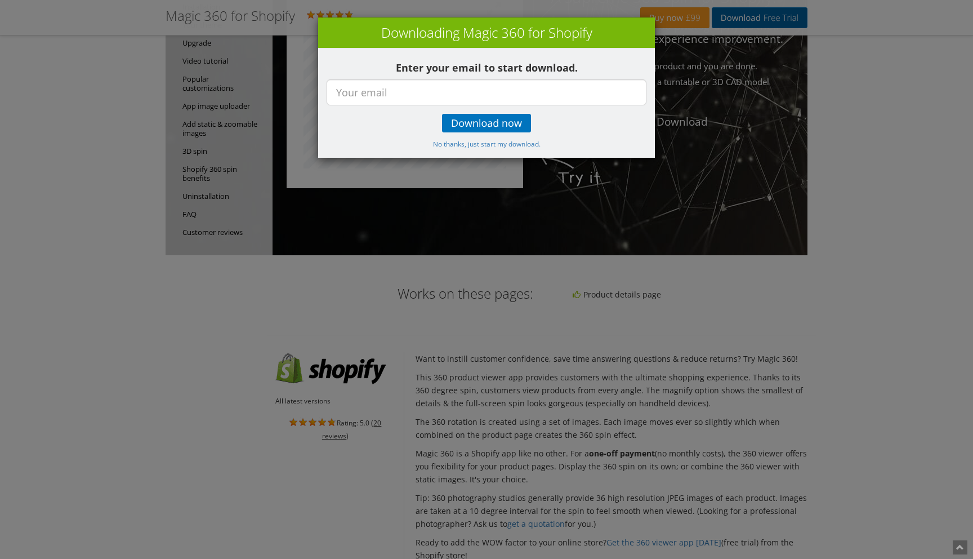 Image resolution: width=973 pixels, height=559 pixels. I want to click on h3: Downloading Magic 360 for Shopify, so click(487, 33).